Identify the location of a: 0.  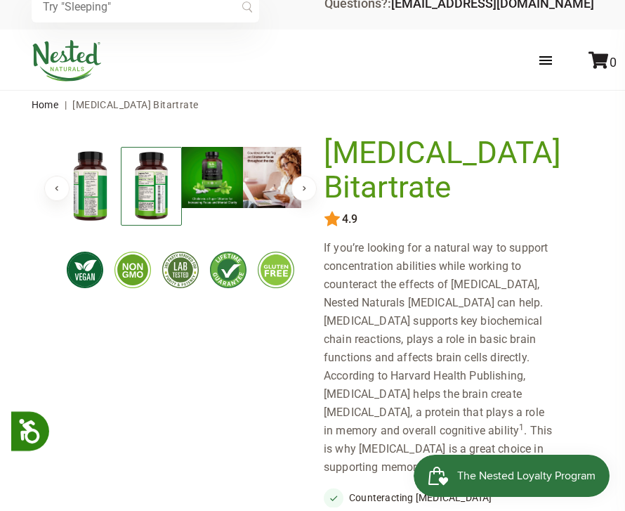
(603, 62).